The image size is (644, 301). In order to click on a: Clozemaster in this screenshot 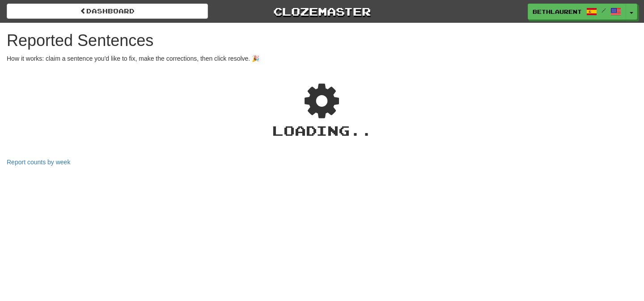, I will do `click(322, 11)`.